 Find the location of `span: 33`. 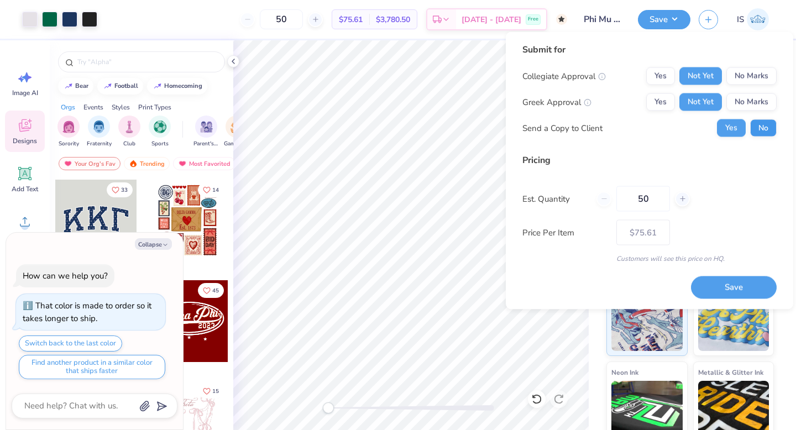

span: 33 is located at coordinates (124, 190).